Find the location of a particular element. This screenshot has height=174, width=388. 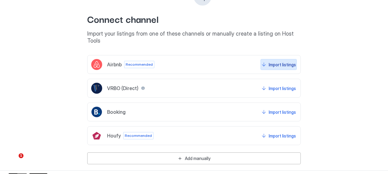

span: Houfy is located at coordinates (114, 136).